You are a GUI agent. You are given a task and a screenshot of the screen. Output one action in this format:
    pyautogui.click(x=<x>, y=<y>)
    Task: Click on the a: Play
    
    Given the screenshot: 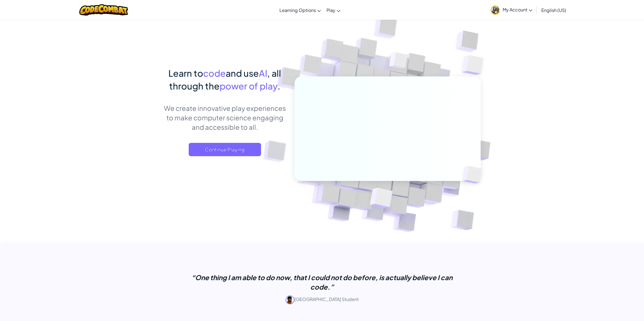 What is the action you would take?
    pyautogui.click(x=333, y=10)
    